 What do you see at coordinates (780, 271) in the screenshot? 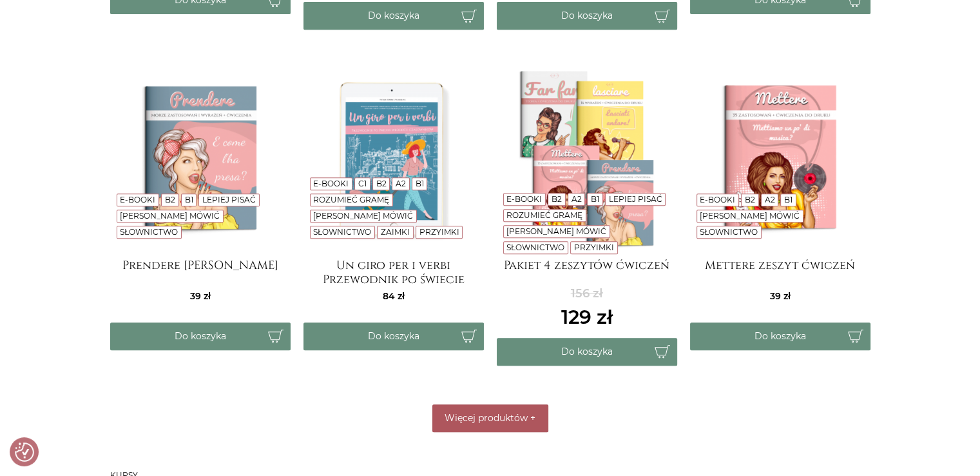
I see `h4: Mettere zeszyt ćwiczeń` at bounding box center [780, 271].